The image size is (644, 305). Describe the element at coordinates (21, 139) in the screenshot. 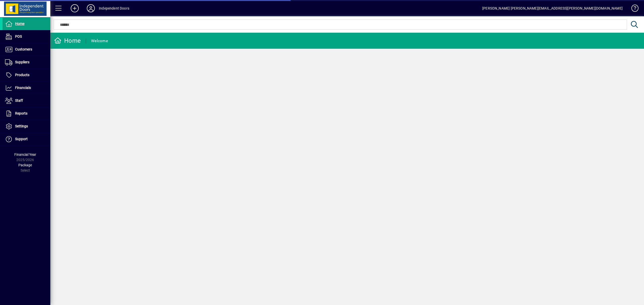

I see `span: Support` at that location.